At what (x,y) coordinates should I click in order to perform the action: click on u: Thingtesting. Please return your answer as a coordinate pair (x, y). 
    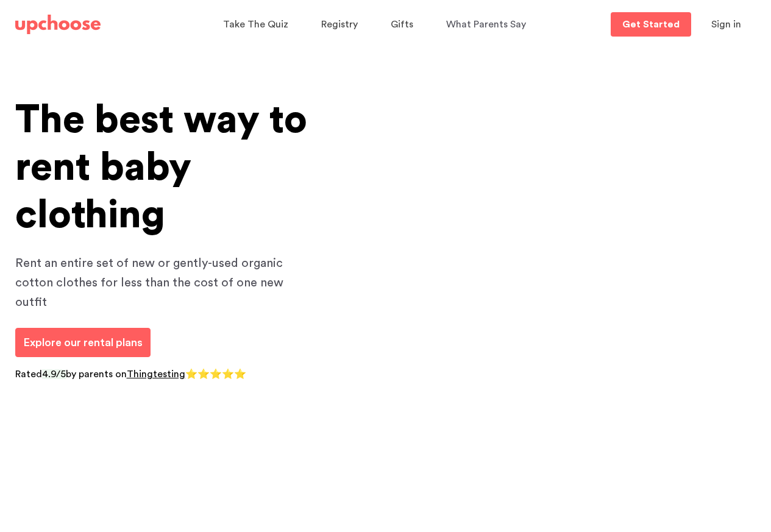
    Looking at the image, I should click on (156, 374).